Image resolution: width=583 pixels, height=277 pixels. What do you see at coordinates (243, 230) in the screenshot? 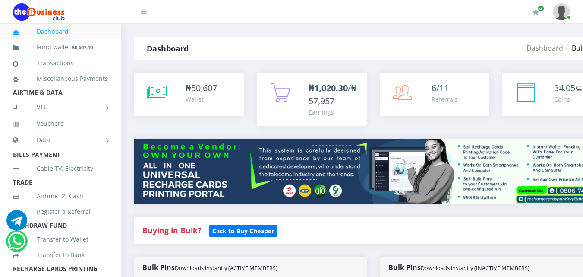
I see `a: Click to Buy Cheaper` at bounding box center [243, 230].